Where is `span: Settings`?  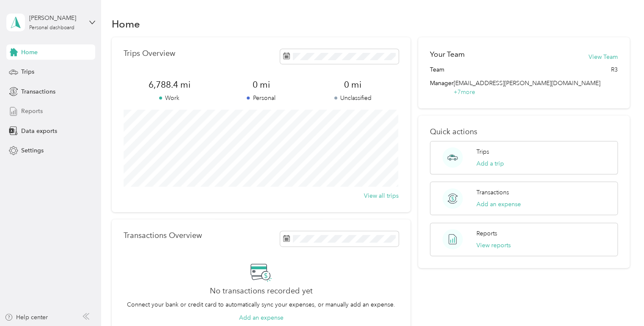
span: Settings is located at coordinates (32, 150).